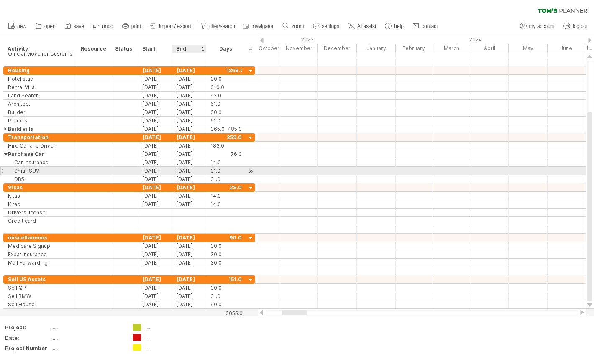 The height and width of the screenshot is (364, 594). I want to click on span: import / export, so click(175, 27).